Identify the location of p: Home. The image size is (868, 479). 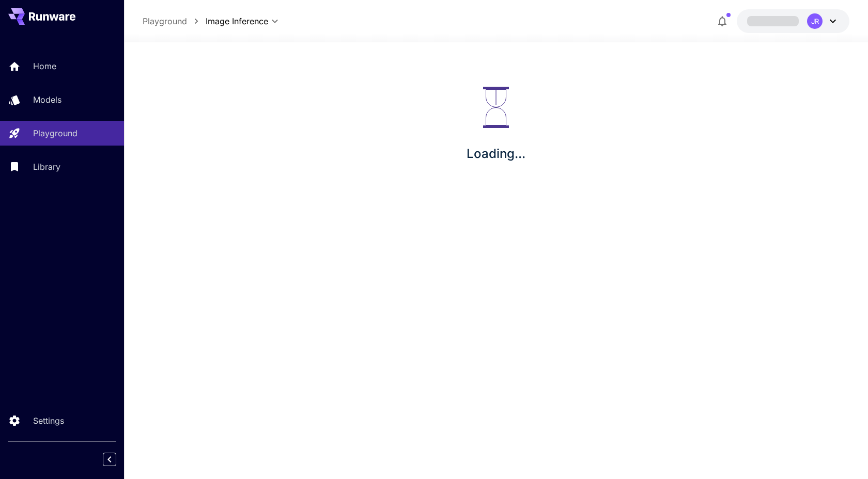
(45, 66).